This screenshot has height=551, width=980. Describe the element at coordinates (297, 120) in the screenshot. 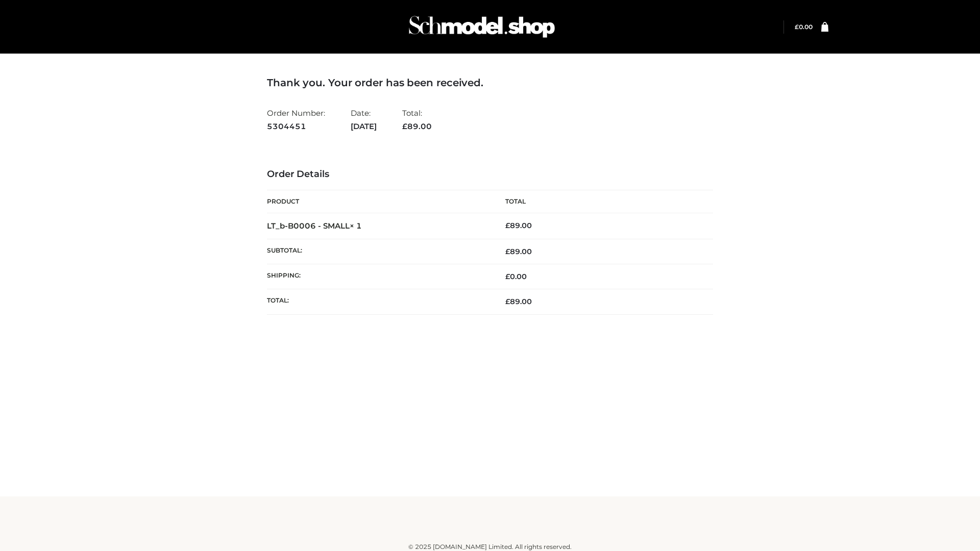

I see `li: Order Number:` at that location.